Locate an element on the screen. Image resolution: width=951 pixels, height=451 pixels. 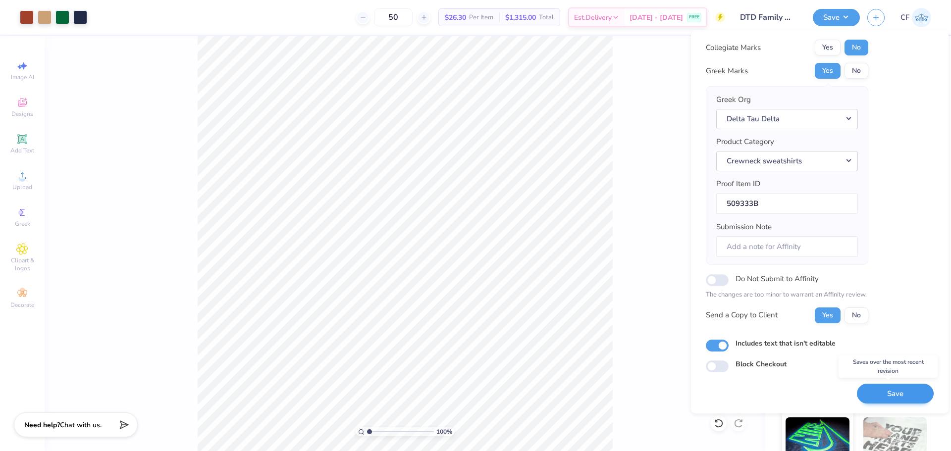
span: Total is located at coordinates (546, 17).